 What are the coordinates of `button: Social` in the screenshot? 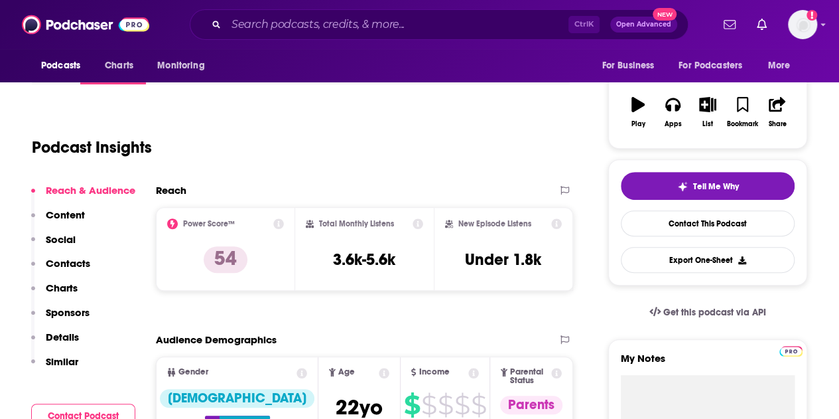 It's located at (53, 245).